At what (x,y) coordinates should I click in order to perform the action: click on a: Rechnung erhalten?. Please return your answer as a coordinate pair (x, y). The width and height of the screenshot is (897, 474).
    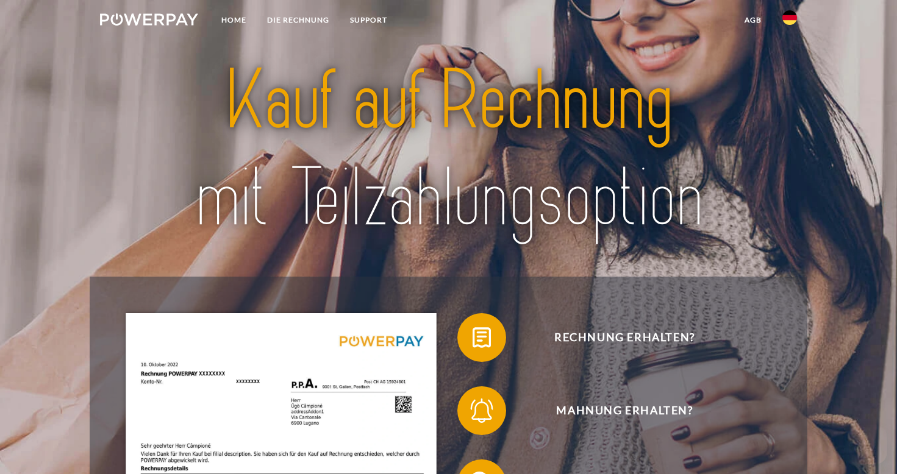
    Looking at the image, I should click on (616, 338).